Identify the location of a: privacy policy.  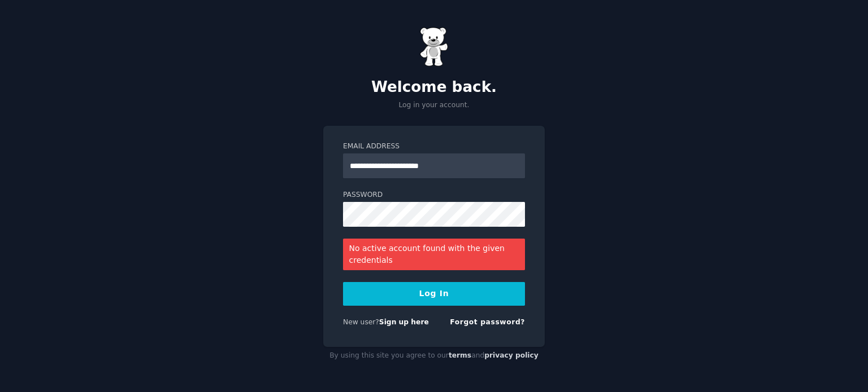
(512, 355).